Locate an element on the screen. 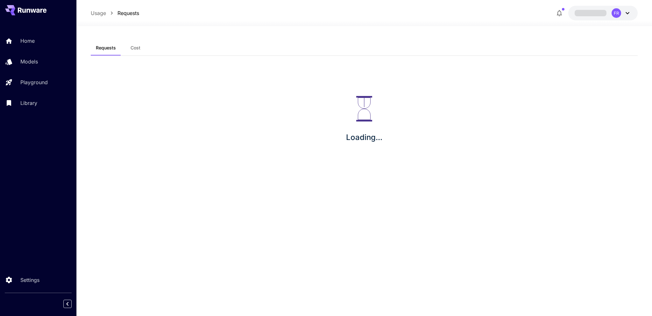 This screenshot has height=316, width=652. span: Requests is located at coordinates (106, 48).